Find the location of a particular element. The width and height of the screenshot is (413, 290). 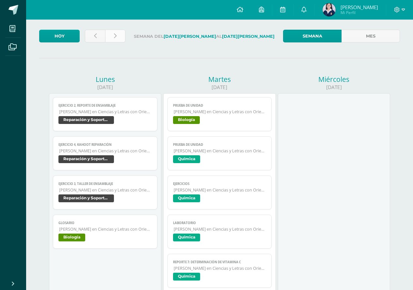

span: glosario is located at coordinates (105, 223).